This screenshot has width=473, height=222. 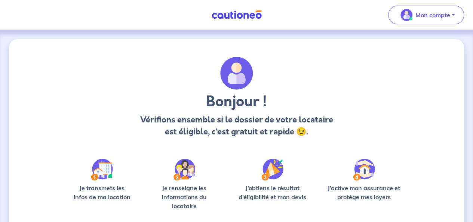 I want to click on p: J’active mon assurance et protège mes loyers, so click(x=364, y=192).